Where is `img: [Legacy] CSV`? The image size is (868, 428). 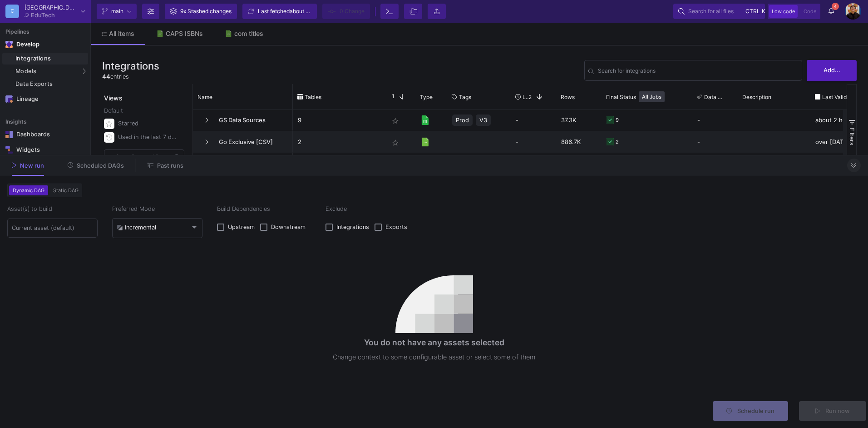 img: [Legacy] CSV is located at coordinates (425, 142).